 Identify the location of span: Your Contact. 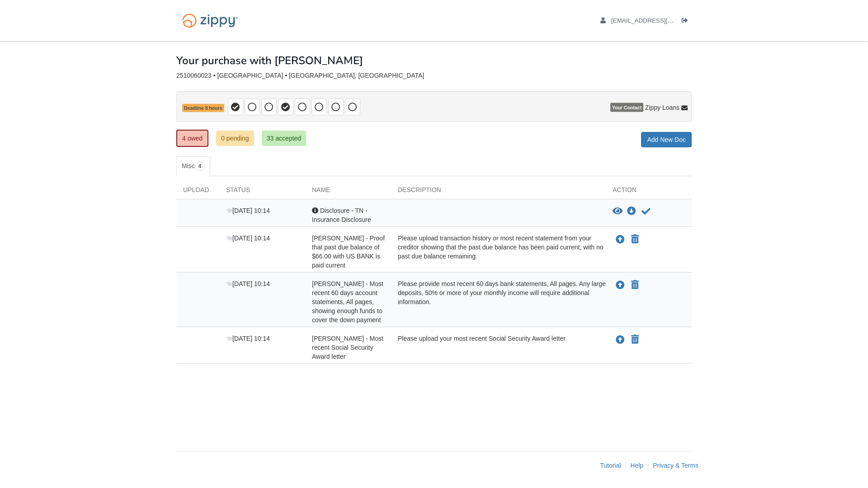
(627, 107).